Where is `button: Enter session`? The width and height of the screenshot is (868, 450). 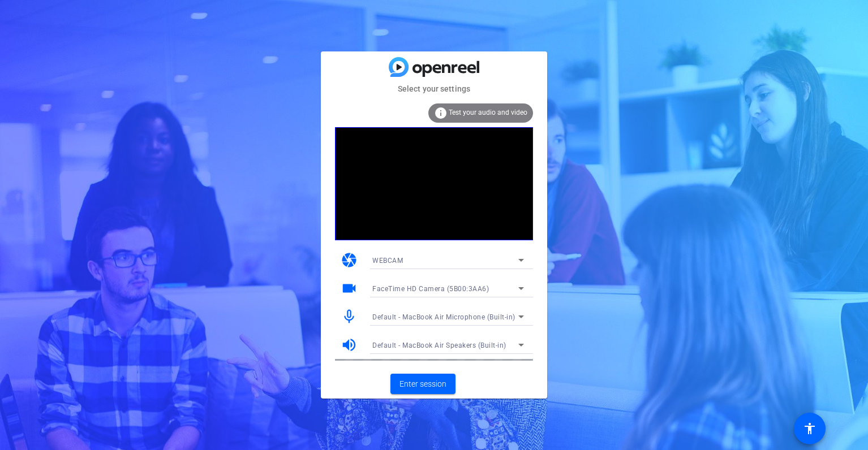
button: Enter session is located at coordinates (423, 384).